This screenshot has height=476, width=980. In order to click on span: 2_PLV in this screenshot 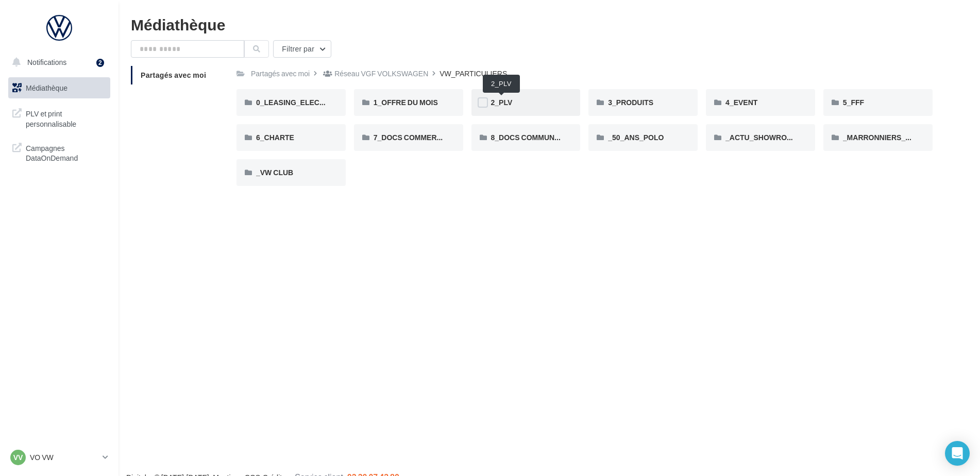, I will do `click(502, 102)`.